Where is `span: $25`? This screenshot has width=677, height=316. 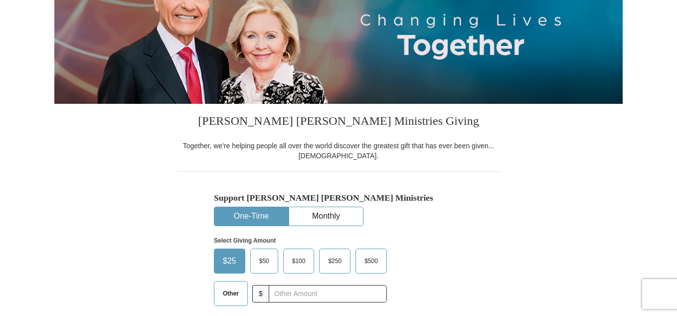 span: $25 is located at coordinates (229, 261).